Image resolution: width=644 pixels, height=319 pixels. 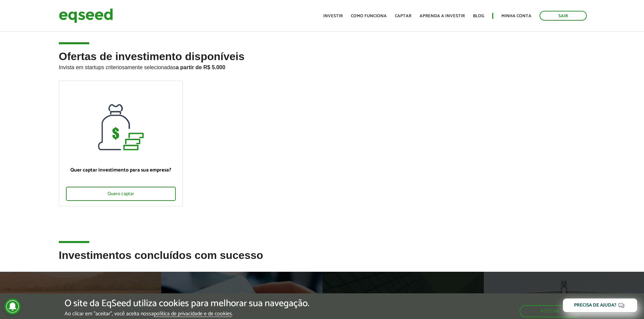 What do you see at coordinates (193, 314) in the screenshot?
I see `a: política de privacidade e de cookies` at bounding box center [193, 314].